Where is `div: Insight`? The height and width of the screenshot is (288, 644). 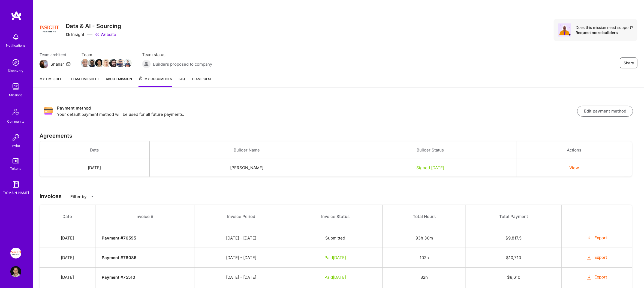
div: Insight is located at coordinates (75, 34).